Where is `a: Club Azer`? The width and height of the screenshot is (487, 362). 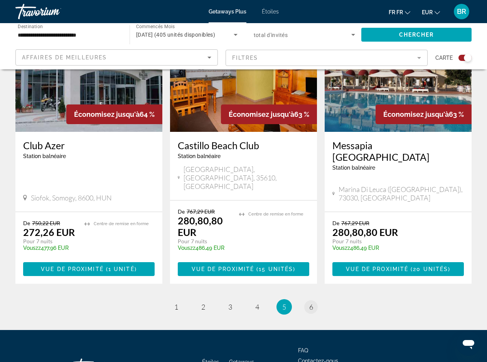
a: Club Azer is located at coordinates (89, 145).